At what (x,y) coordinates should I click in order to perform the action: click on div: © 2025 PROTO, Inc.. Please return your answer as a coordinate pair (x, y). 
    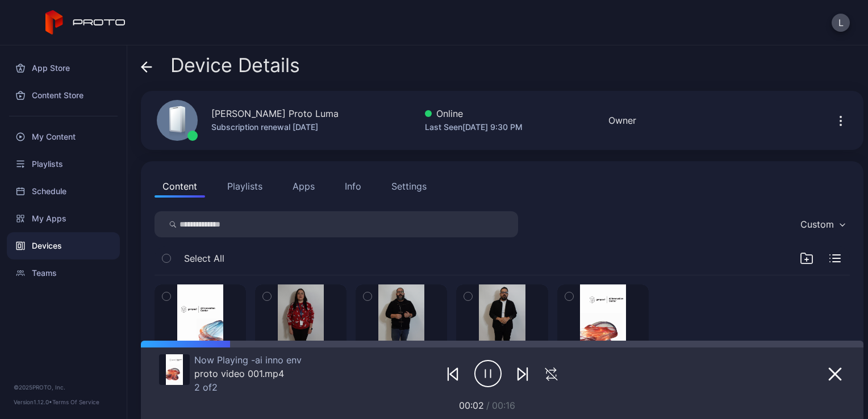
    Looking at the image, I should click on (63, 387).